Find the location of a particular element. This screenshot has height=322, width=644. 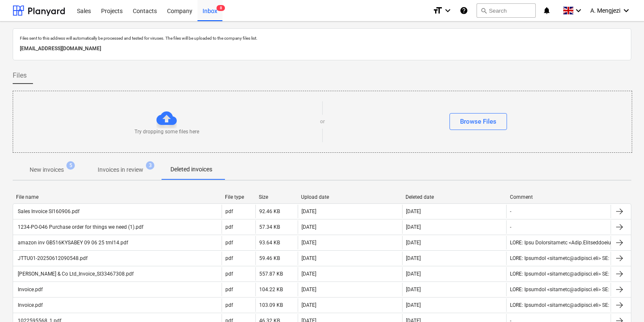

div: Chat Widget is located at coordinates (623, 302).